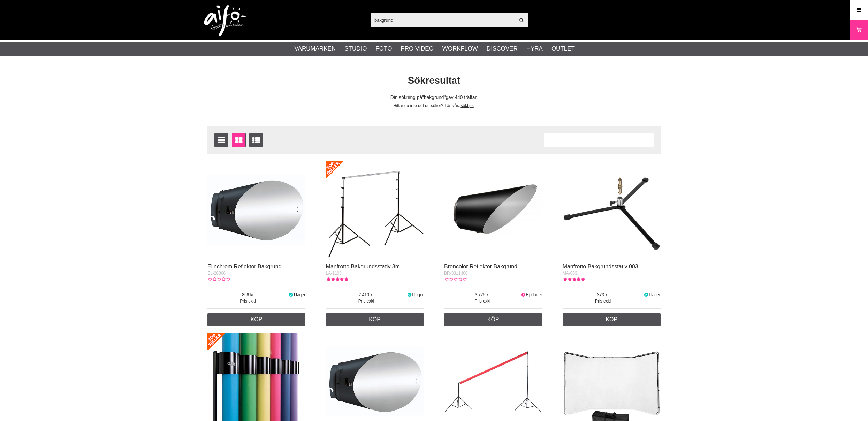 This screenshot has width=868, height=421. What do you see at coordinates (603, 295) in the screenshot?
I see `span: 373` at bounding box center [603, 295].